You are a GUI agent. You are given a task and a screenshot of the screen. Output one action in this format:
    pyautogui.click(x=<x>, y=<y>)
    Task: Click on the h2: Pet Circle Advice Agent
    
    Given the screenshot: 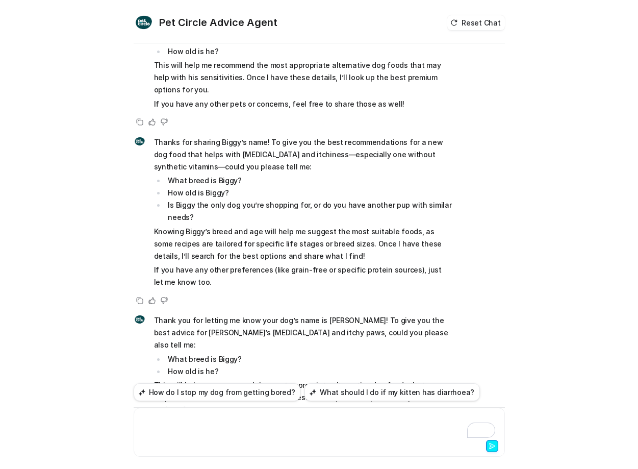 What is the action you would take?
    pyautogui.click(x=218, y=22)
    